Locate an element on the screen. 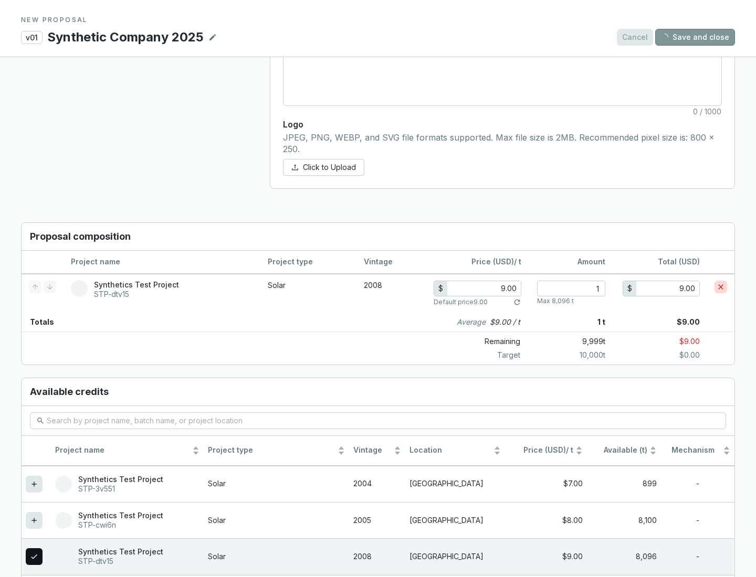 This screenshot has height=577, width=756. p: NEW PROPOSAL is located at coordinates (378, 20).